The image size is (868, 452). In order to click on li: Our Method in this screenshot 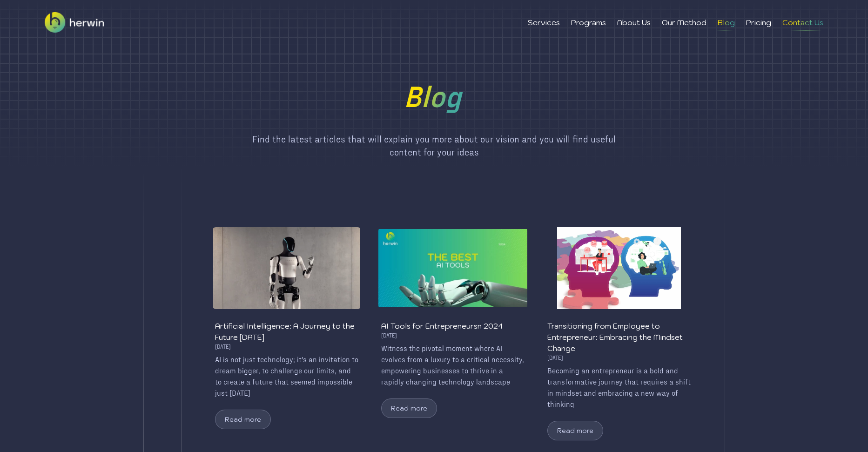, I will do `click(684, 22)`.